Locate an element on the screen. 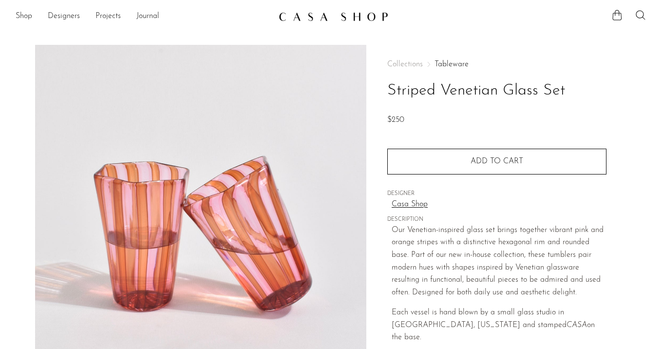 This screenshot has width=662, height=349. span: $250 is located at coordinates (396, 120).